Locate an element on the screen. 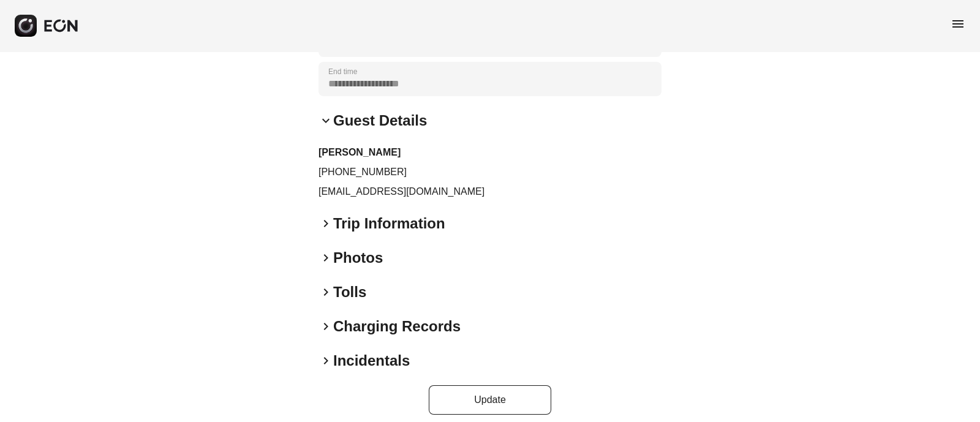 This screenshot has height=422, width=980. h2: Trip Information is located at coordinates (389, 224).